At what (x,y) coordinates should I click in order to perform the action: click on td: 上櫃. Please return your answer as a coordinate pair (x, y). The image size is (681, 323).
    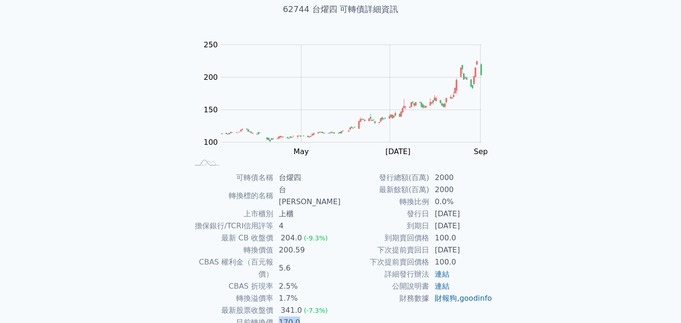
    Looking at the image, I should click on (307, 214).